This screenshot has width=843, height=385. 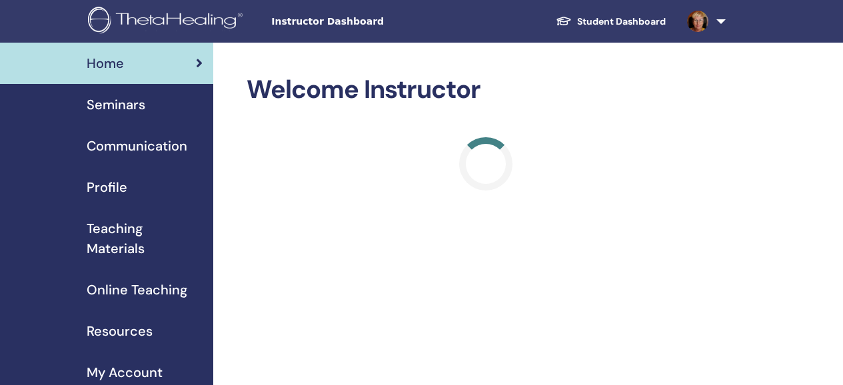 What do you see at coordinates (611, 21) in the screenshot?
I see `a: Student Dashboard` at bounding box center [611, 21].